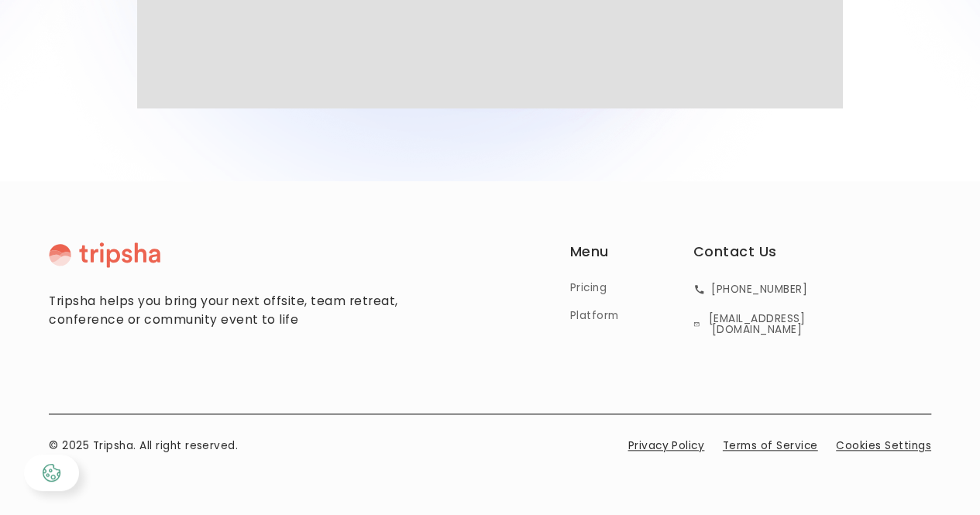  What do you see at coordinates (883, 446) in the screenshot?
I see `a: Cookies Settings` at bounding box center [883, 446].